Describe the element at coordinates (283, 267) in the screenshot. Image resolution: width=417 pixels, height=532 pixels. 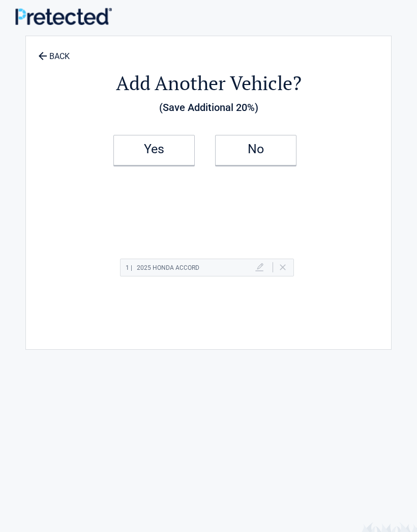
I see `a: Delete` at that location.